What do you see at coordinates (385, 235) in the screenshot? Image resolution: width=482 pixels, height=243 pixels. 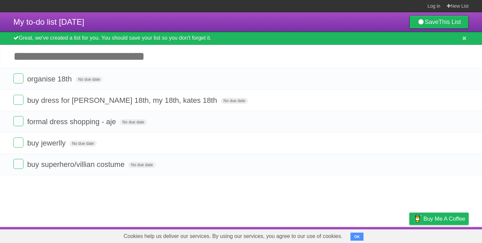 I see `a: Terms` at bounding box center [385, 235].